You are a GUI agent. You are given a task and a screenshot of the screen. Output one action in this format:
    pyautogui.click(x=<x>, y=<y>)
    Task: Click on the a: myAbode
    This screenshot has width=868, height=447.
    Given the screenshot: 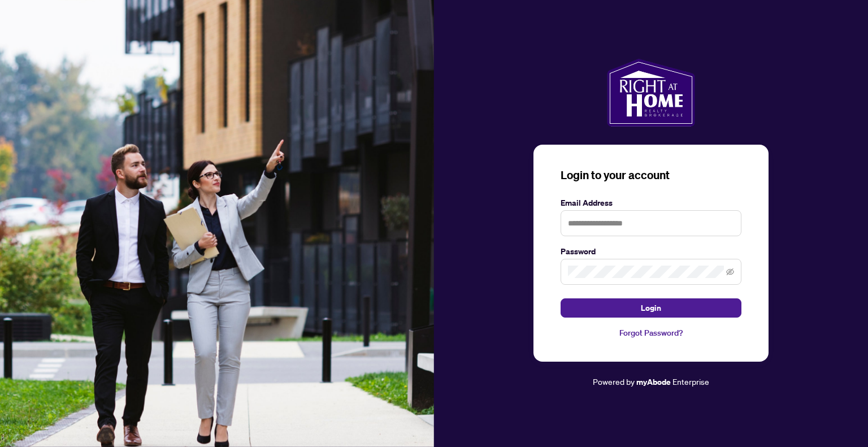 What is the action you would take?
    pyautogui.click(x=653, y=382)
    